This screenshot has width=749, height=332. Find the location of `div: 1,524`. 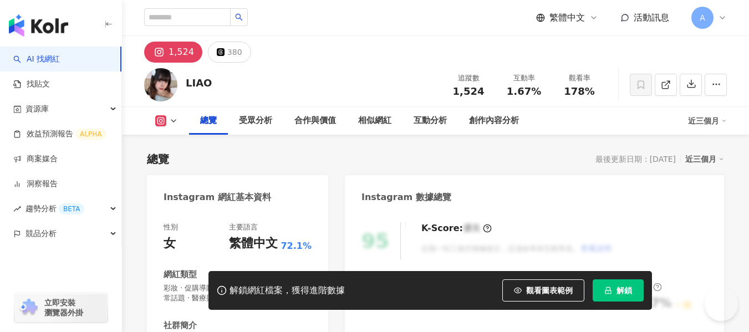

div: 1,524 is located at coordinates (181, 52).